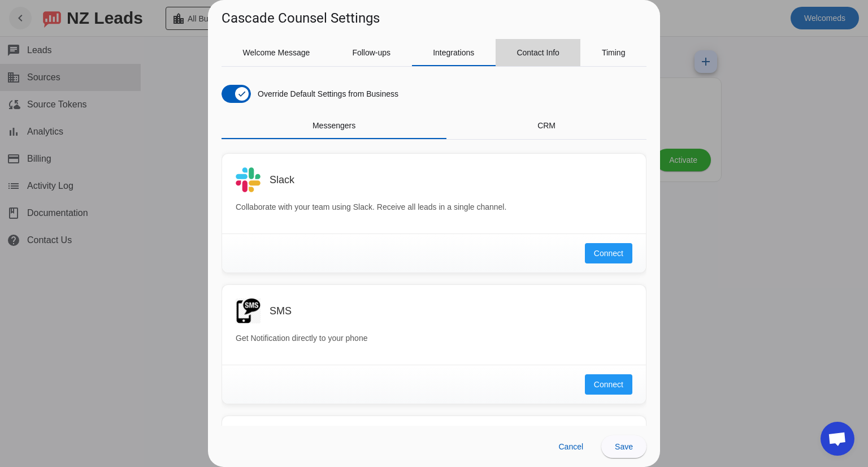  I want to click on span: Messengers, so click(334, 125).